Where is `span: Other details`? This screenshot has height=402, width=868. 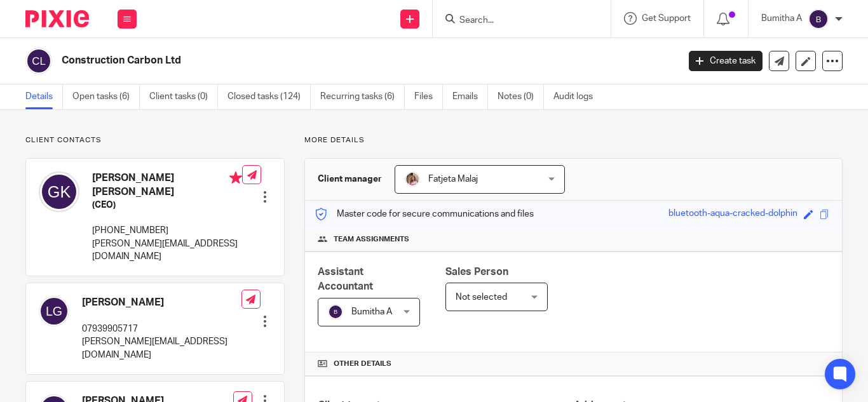 span: Other details is located at coordinates (362, 364).